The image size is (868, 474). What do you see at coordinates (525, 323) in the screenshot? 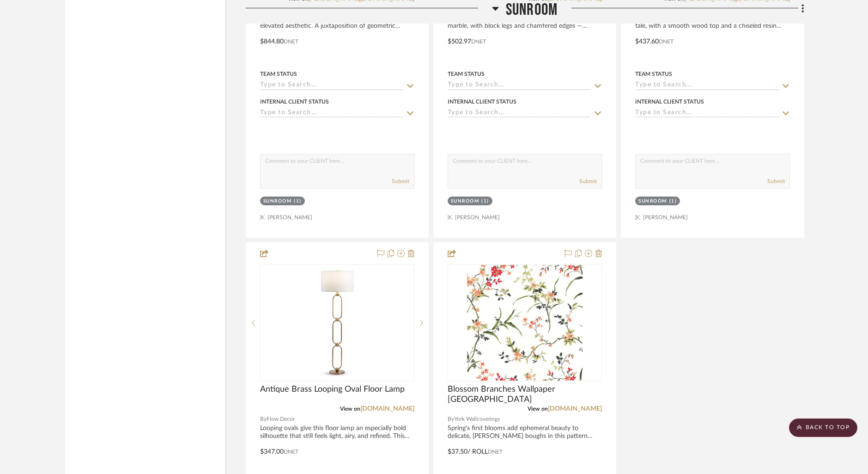
I see `img: Blossom Branches Wallpaper White Ground` at bounding box center [525, 323].